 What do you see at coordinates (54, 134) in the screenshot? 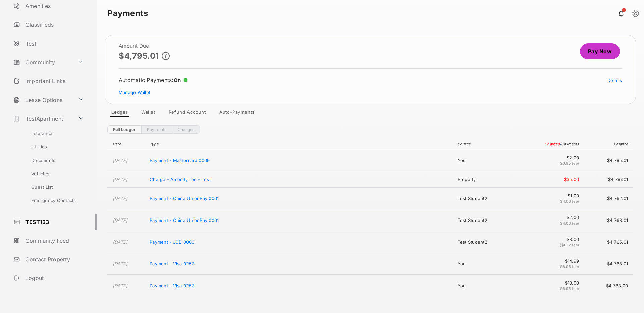
I see `a: Insurance` at bounding box center [54, 134].